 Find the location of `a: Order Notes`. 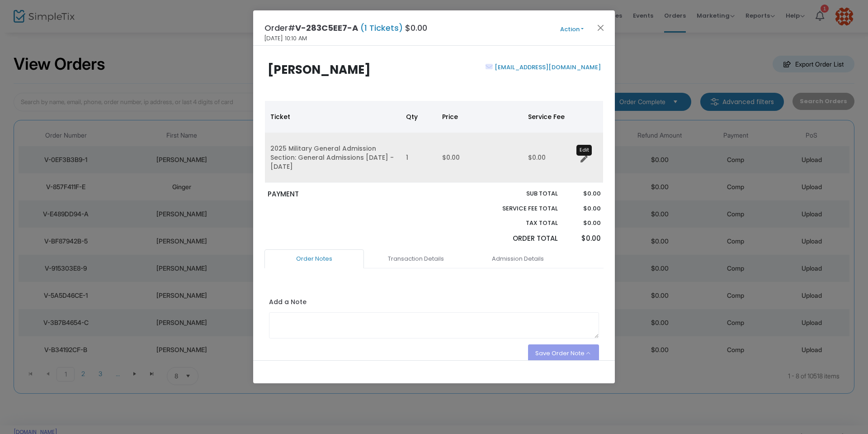

a: Order Notes is located at coordinates (314, 259).